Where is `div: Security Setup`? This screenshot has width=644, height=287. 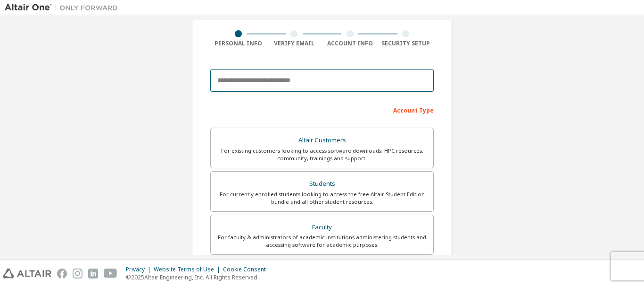
div: Security Setup is located at coordinates (406, 43).